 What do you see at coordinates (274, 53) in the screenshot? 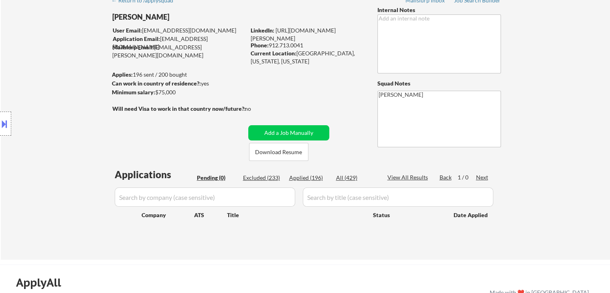
I see `strong: Current Location:` at bounding box center [274, 53].